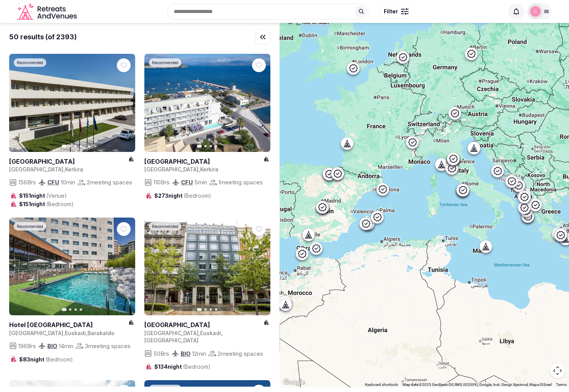  I want to click on button: Keyboard shortcuts, so click(382, 385).